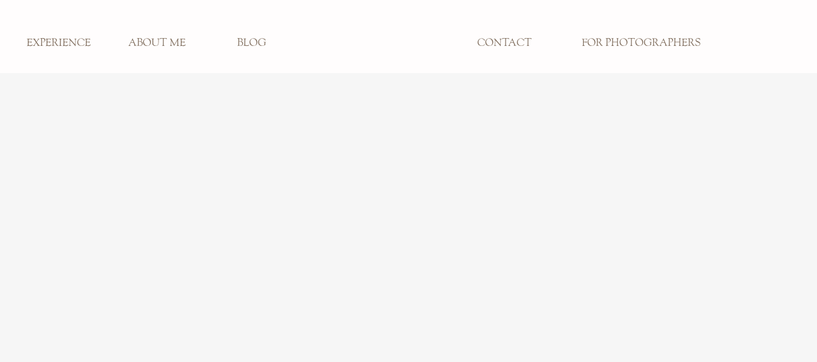 This screenshot has height=362, width=817. Describe the element at coordinates (59, 44) in the screenshot. I see `a: EXPERIENCE` at that location.